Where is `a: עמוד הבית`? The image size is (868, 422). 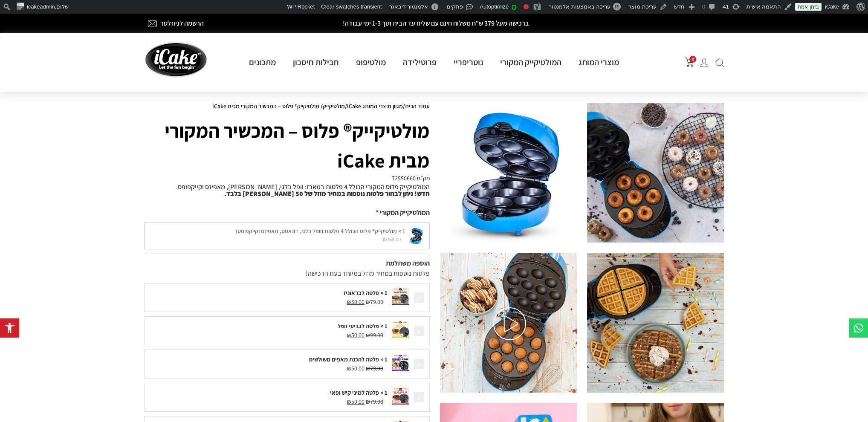
a: עמוד הבית is located at coordinates (417, 106).